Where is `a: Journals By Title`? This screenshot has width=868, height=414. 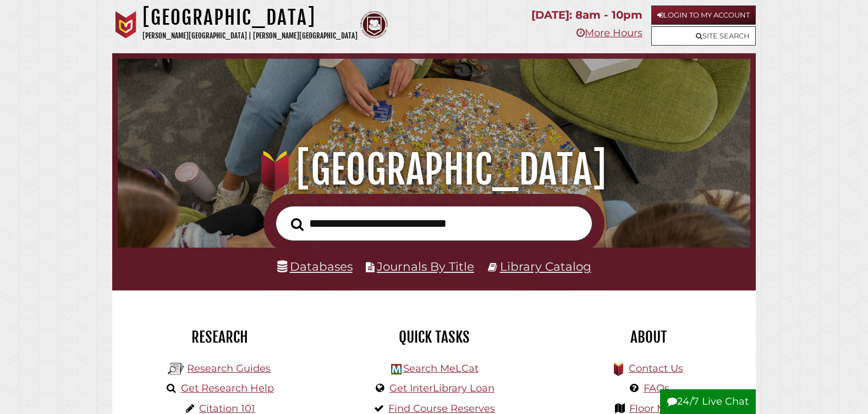
a: Journals By Title is located at coordinates (425, 267).